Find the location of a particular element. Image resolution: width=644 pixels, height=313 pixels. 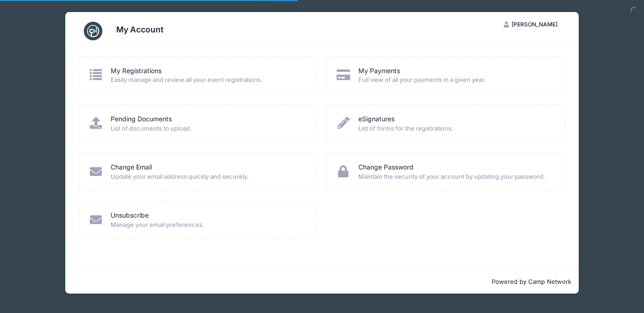

a: Pending Documents is located at coordinates (141, 119).